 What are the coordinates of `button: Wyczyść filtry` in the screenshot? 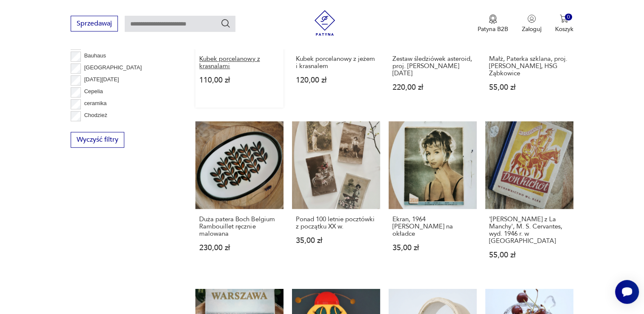 It's located at (98, 139).